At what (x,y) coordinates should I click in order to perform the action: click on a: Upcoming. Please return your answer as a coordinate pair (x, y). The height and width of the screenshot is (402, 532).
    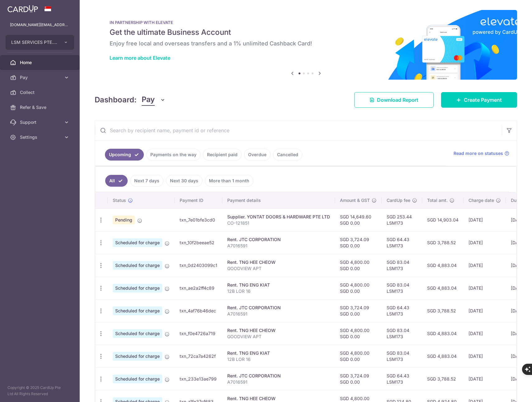
    Looking at the image, I should click on (124, 155).